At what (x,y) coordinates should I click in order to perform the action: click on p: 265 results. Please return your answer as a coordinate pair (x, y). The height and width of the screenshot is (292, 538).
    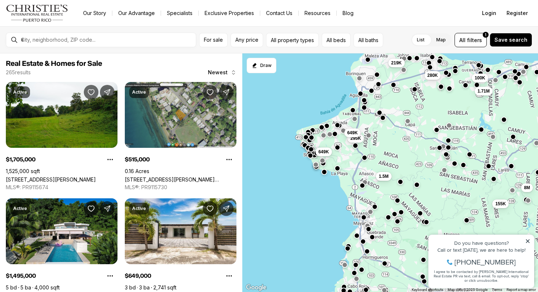
    Looking at the image, I should click on (18, 72).